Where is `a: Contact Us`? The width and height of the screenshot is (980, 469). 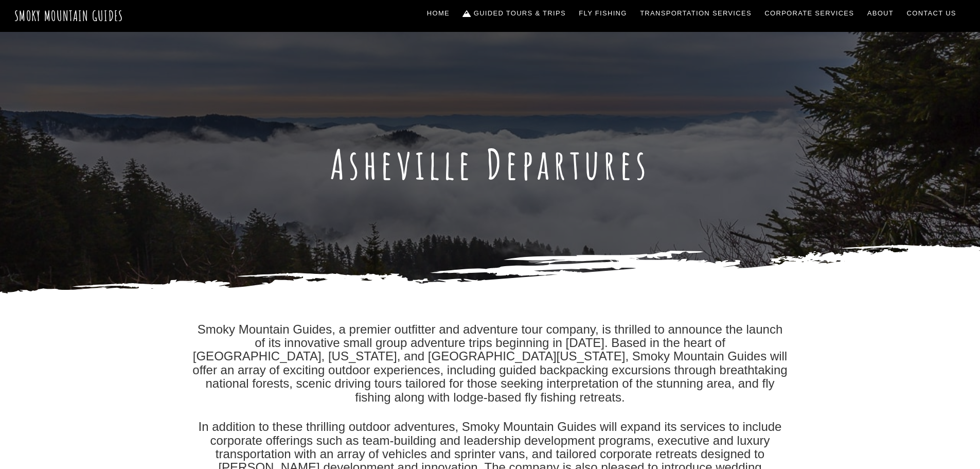
a: Contact Us is located at coordinates (932, 14).